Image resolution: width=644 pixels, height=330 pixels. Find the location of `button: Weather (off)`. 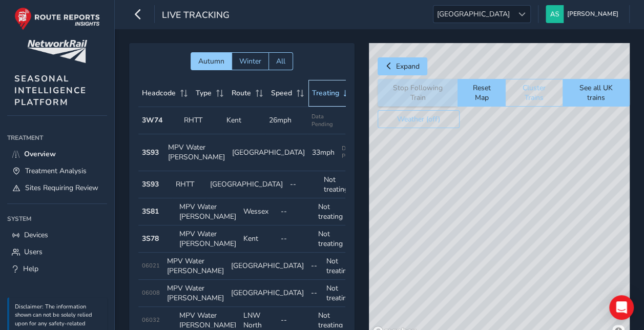

button: Weather (off) is located at coordinates (419, 119).